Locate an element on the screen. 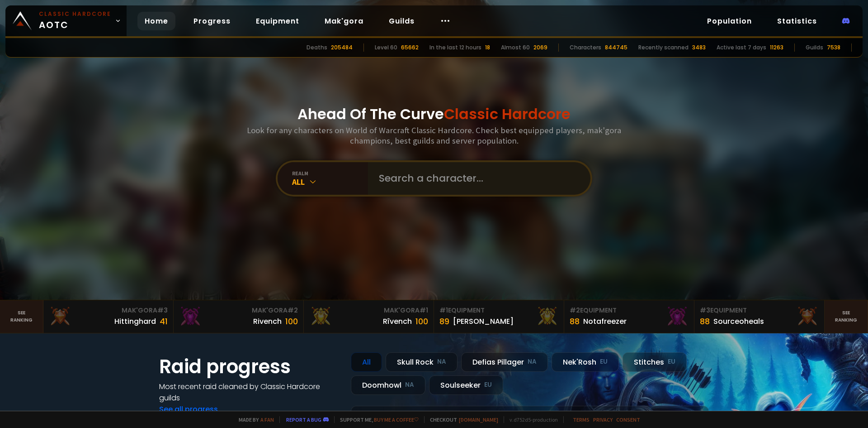  a: #2Equipment88Notafreezer is located at coordinates (629, 317).